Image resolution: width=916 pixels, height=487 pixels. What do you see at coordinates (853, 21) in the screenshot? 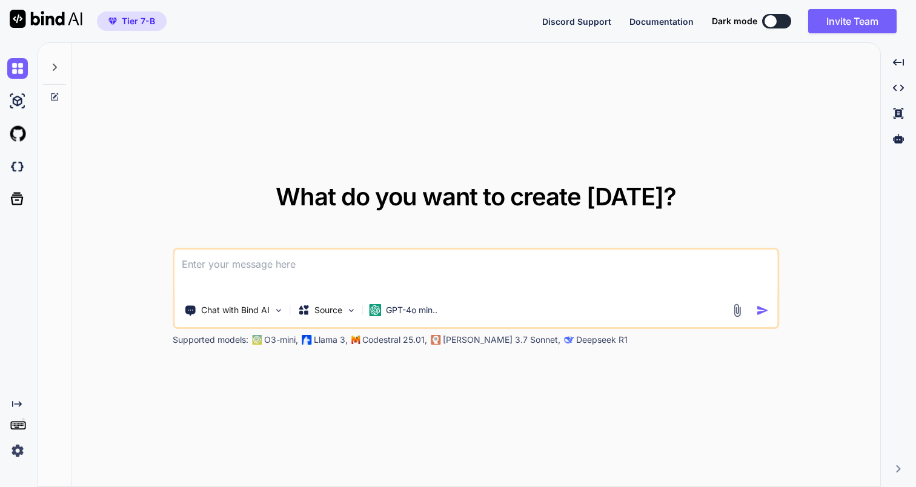
I see `button: Invite Team` at bounding box center [853, 21].